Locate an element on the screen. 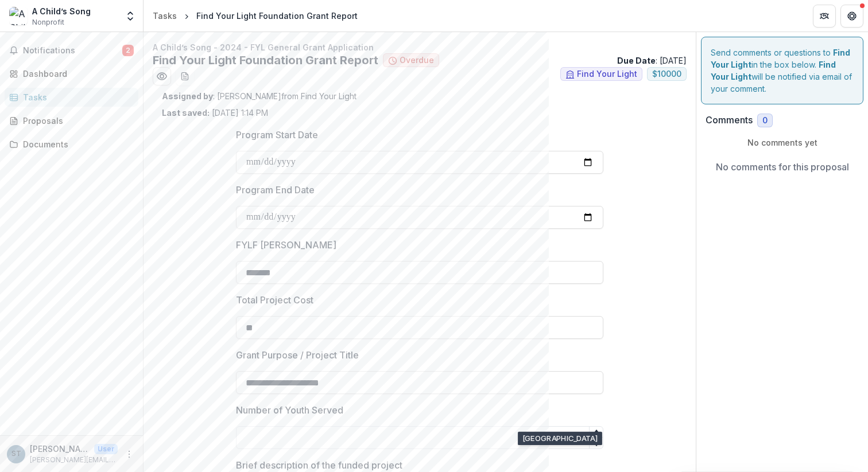 The height and width of the screenshot is (472, 868). span: Find Your Light is located at coordinates (606, 74).